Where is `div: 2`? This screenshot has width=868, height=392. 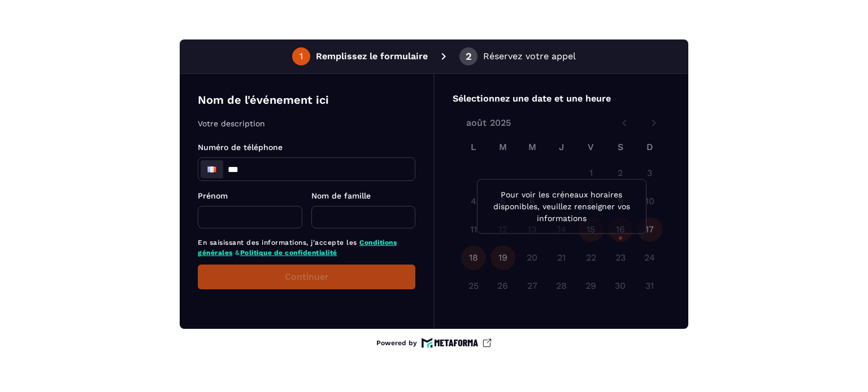
div: 2 is located at coordinates (469, 56).